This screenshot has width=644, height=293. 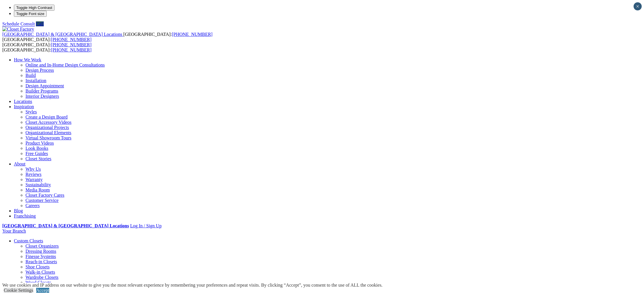 What do you see at coordinates (192, 285) in the screenshot?
I see `div: We use cookies and IP address on our website to give you the most relevant experience by remember...` at bounding box center [192, 285].